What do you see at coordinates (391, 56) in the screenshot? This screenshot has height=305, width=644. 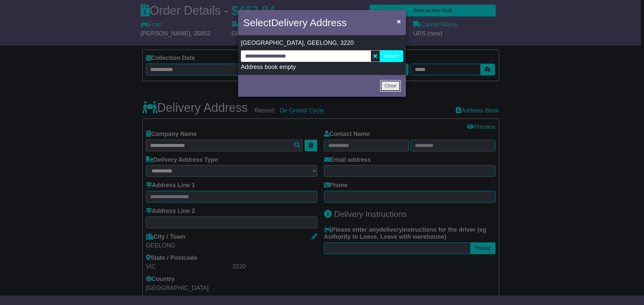 I see `button: Search` at bounding box center [391, 56].